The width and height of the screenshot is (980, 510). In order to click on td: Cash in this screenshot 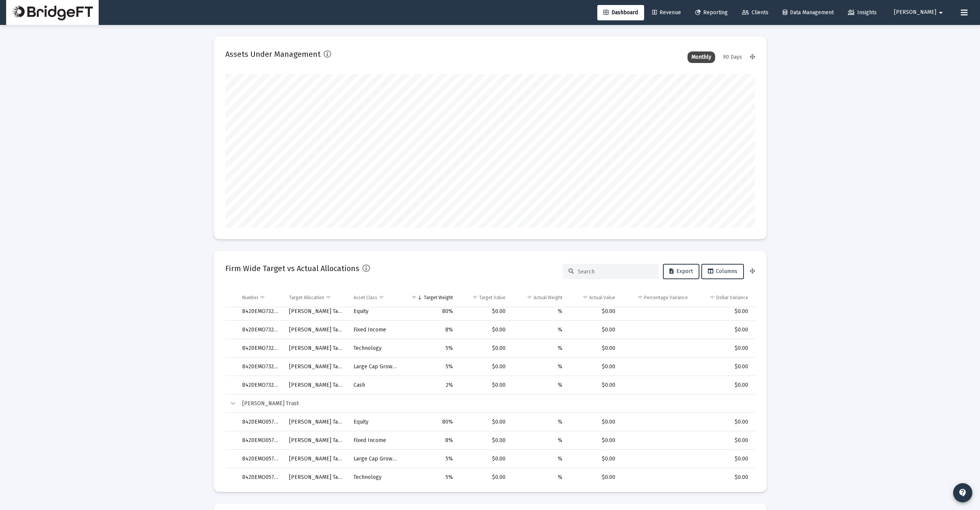, I will do `click(375, 385)`.